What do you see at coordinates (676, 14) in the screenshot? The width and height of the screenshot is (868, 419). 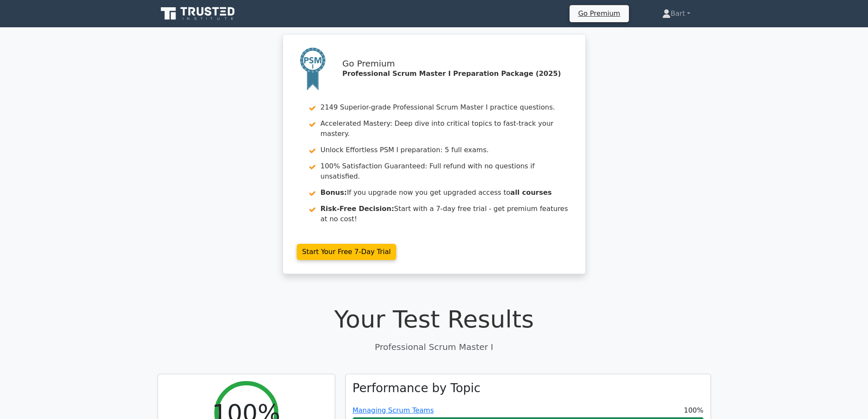 I see `a: Bart` at bounding box center [676, 14].